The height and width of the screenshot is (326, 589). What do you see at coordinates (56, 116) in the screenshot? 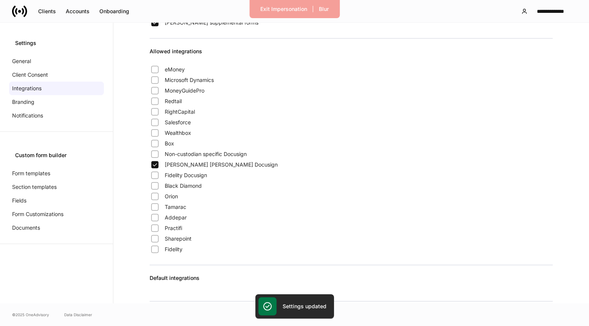
I see `a: Notifications` at bounding box center [56, 116].